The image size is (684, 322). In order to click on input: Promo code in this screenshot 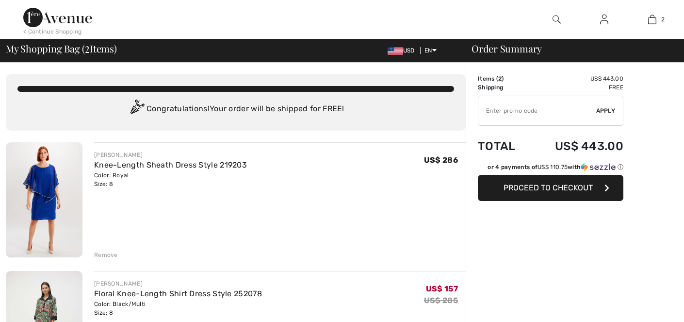, I will do `click(537, 111)`.